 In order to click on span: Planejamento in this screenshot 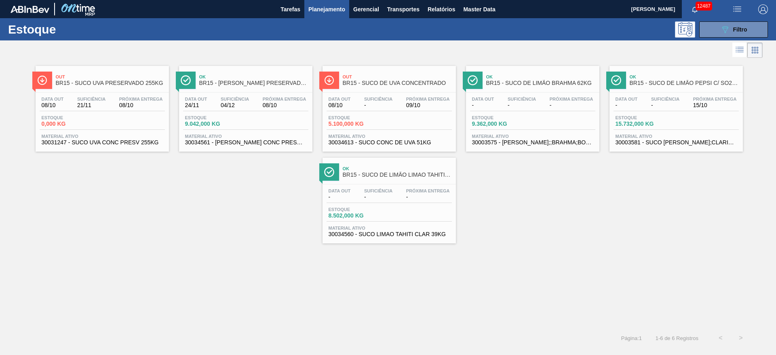, I will do `click(326, 9)`.